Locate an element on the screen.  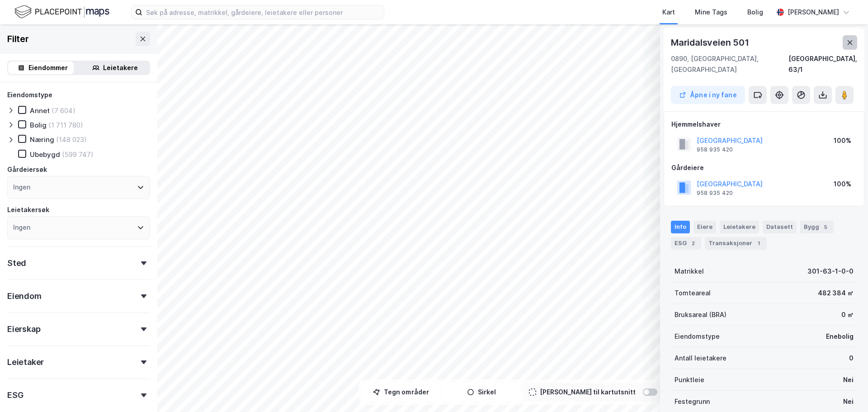
img: logo.f888ab2527a4732fd821a326f86c7f29.svg is located at coordinates (62, 12).